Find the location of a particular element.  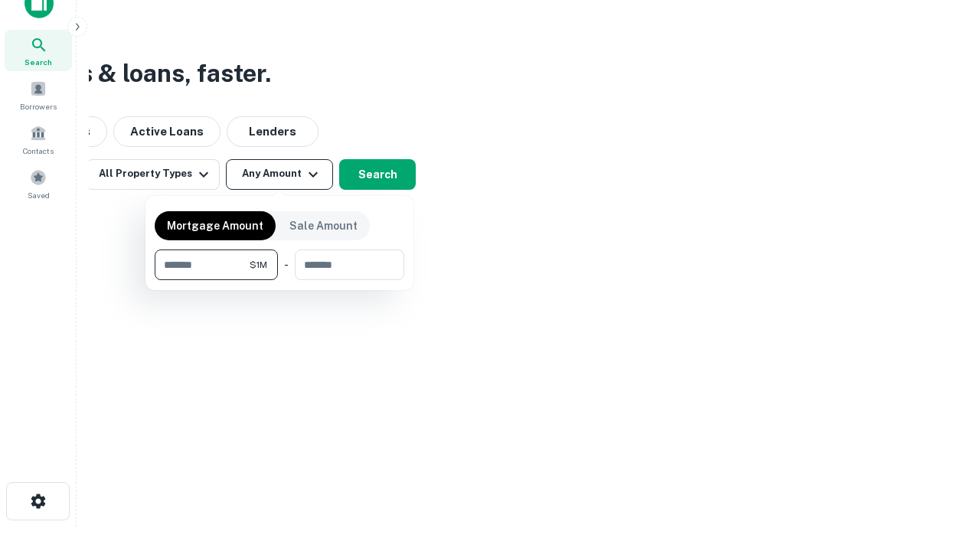

p: Sale Amount is located at coordinates (324, 226).